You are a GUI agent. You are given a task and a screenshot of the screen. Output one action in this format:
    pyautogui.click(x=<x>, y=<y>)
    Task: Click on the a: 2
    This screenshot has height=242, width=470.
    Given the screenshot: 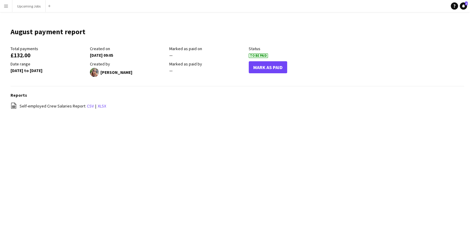 What is the action you would take?
    pyautogui.click(x=463, y=6)
    